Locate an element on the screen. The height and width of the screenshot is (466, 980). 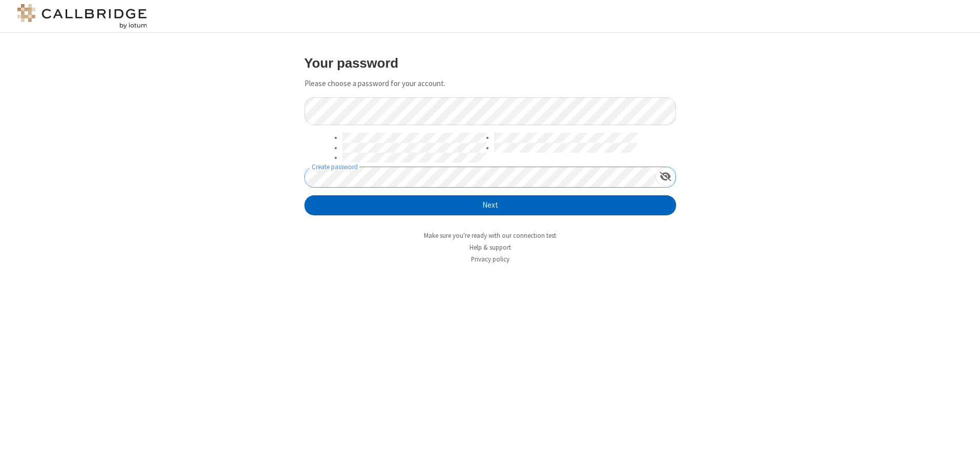
p: Please choose a password for your account. is located at coordinates (490, 84).